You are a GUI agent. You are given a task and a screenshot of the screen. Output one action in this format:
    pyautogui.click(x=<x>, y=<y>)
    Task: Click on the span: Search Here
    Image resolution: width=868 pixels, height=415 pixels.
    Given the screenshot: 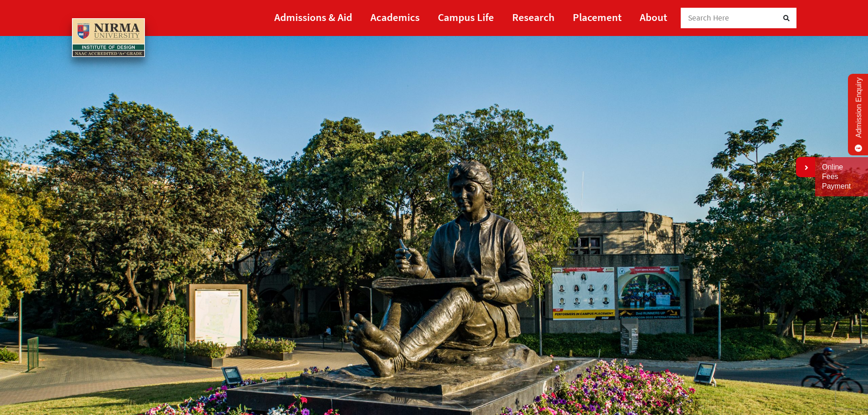 What is the action you would take?
    pyautogui.click(x=708, y=17)
    